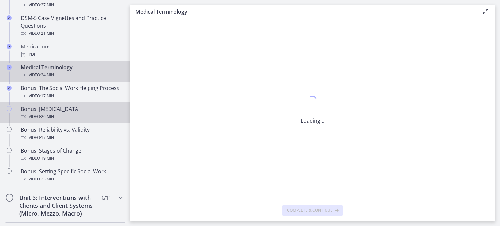  What do you see at coordinates (312, 210) in the screenshot?
I see `button: Complete & continue` at bounding box center [312, 210].